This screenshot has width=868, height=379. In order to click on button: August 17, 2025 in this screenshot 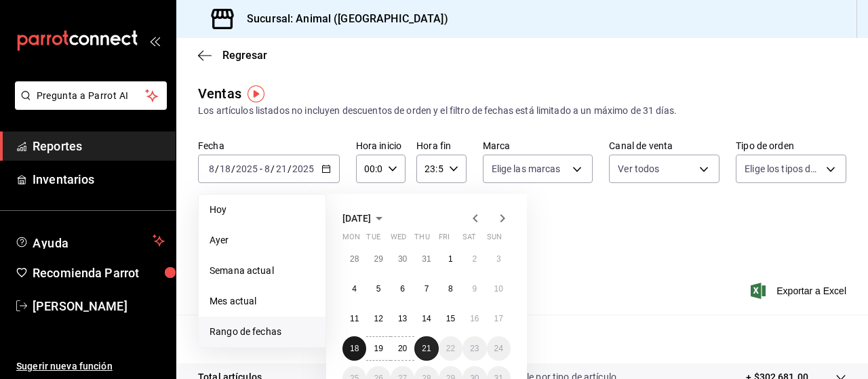, I will do `click(498, 319)`.